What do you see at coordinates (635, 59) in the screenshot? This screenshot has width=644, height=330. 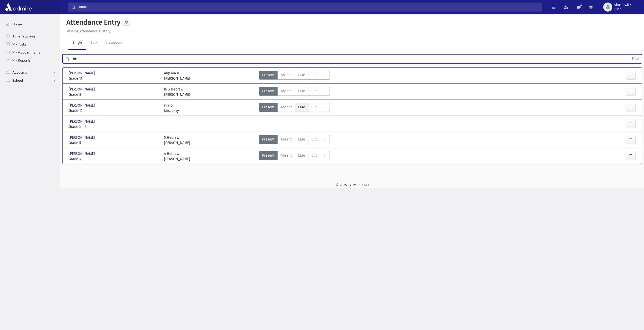 I see `button: Find` at bounding box center [635, 59].